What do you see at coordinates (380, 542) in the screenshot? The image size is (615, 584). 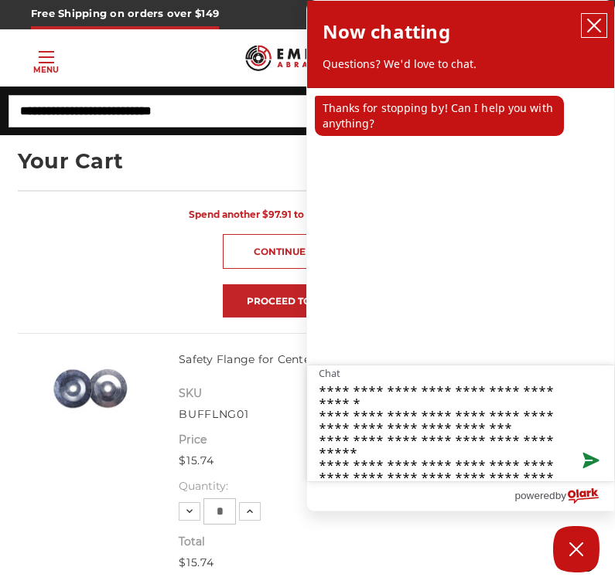 I see `span: Total` at bounding box center [380, 542].